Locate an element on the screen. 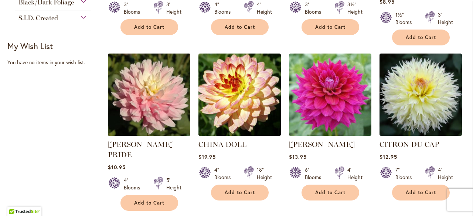 This screenshot has width=473, height=216. span: S.I.D. Created is located at coordinates (38, 18).